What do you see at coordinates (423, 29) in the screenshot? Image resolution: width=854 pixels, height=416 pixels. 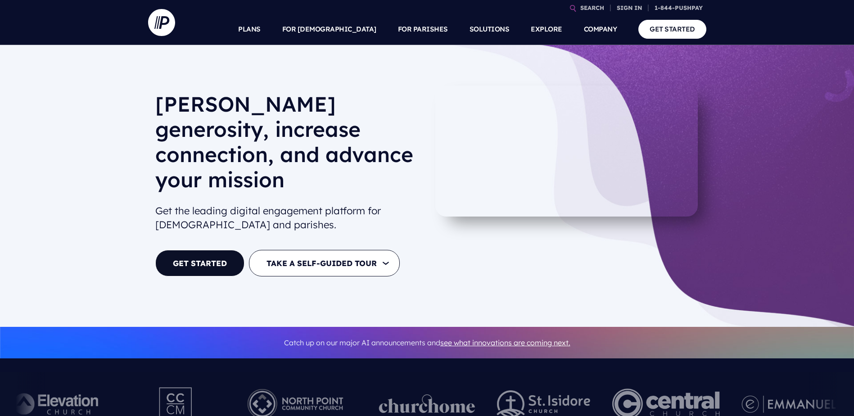 I see `a: FOR PARISHES` at bounding box center [423, 29].